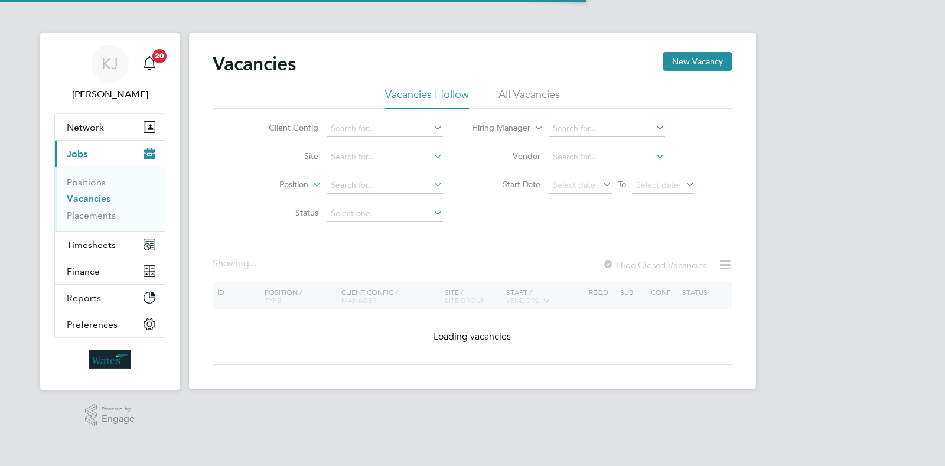 Image resolution: width=945 pixels, height=466 pixels. Describe the element at coordinates (118, 419) in the screenshot. I see `span: Engage` at that location.